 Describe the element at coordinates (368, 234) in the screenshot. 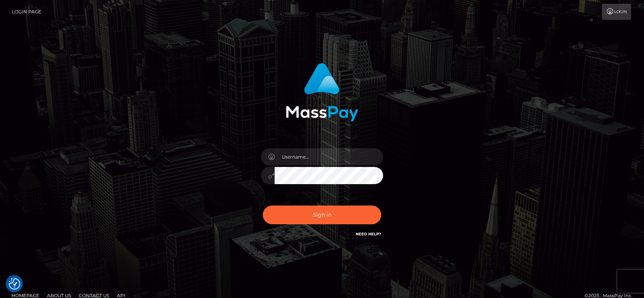

I see `a: Need Help?` at that location.